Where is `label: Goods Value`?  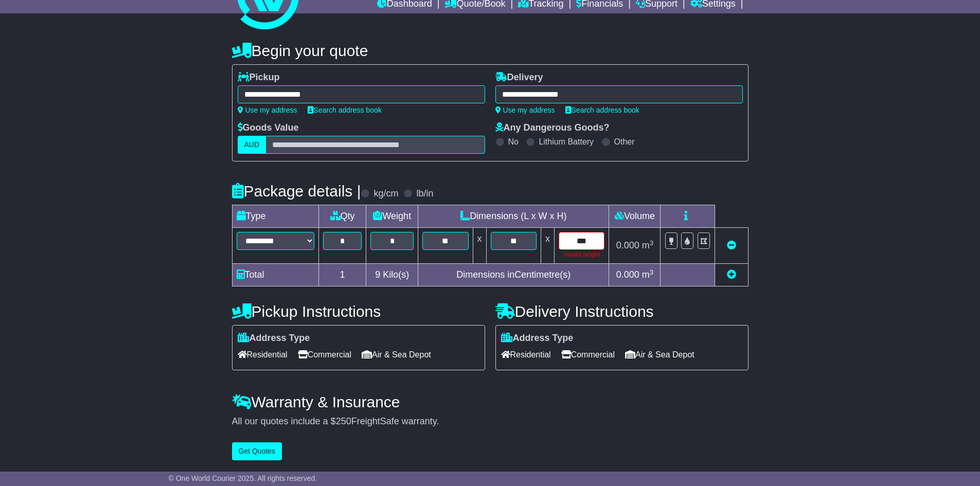
label: Goods Value is located at coordinates (268, 128).